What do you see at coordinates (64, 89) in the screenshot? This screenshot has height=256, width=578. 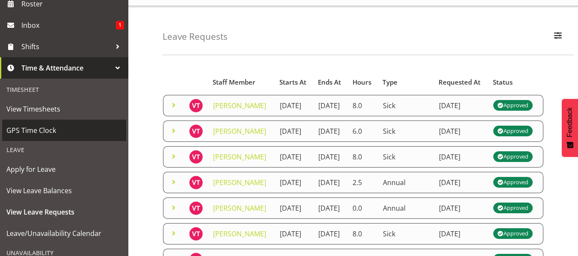 I see `div: Timesheet` at bounding box center [64, 89].